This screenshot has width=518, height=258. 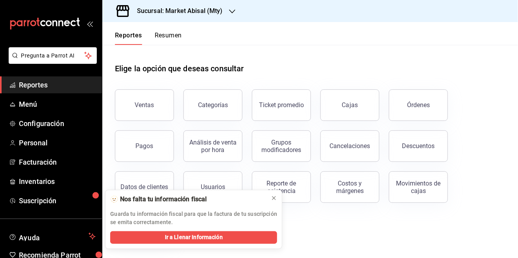 I want to click on div: Ventas, so click(x=144, y=105).